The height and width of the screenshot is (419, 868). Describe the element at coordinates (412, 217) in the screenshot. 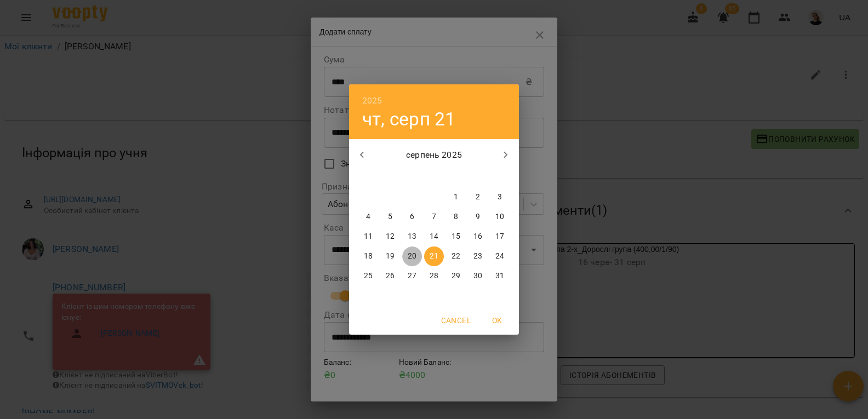

I see `p: 6` at that location.